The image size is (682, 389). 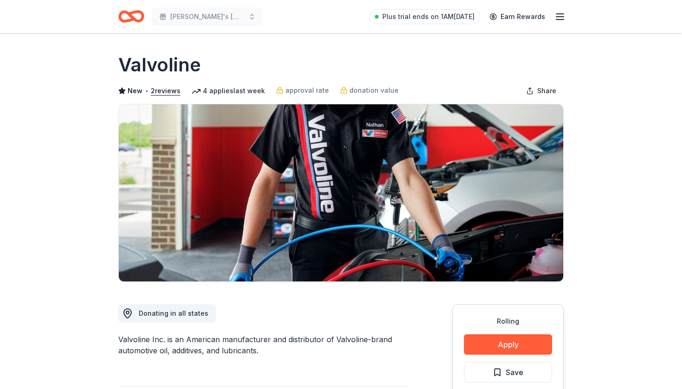 What do you see at coordinates (547, 91) in the screenshot?
I see `span: Share` at bounding box center [547, 91].